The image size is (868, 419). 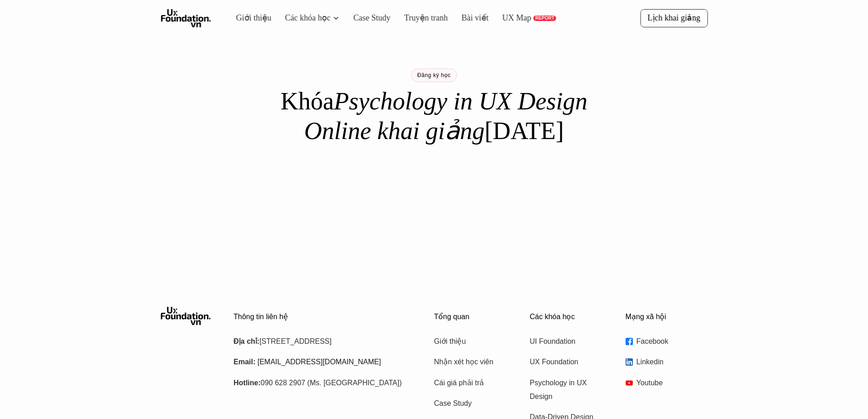 What do you see at coordinates (244, 362) in the screenshot?
I see `strong: Email:` at bounding box center [244, 362].